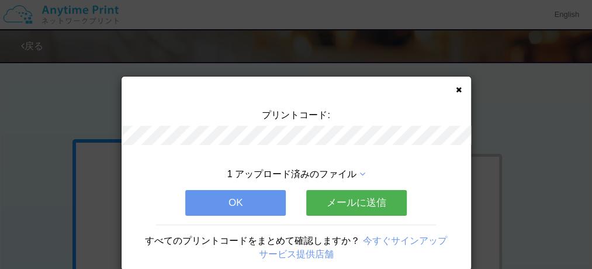 The width and height of the screenshot is (592, 269). I want to click on span: すべてのプリントコードをまとめて確認しますか？, so click(252, 240).